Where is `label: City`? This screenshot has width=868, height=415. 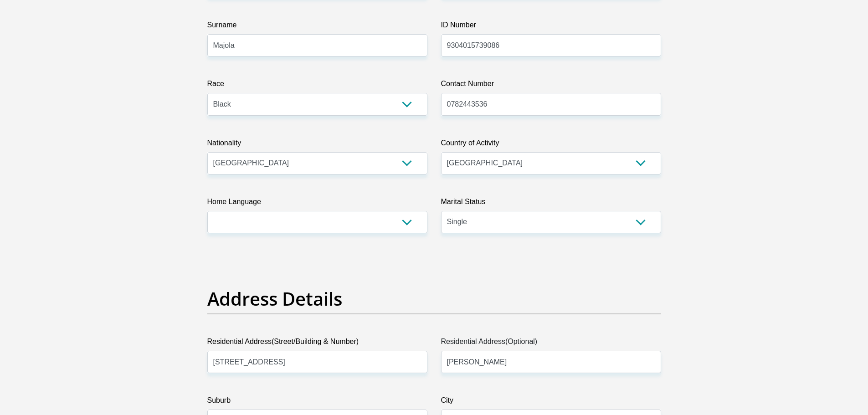 label: City is located at coordinates (551, 403).